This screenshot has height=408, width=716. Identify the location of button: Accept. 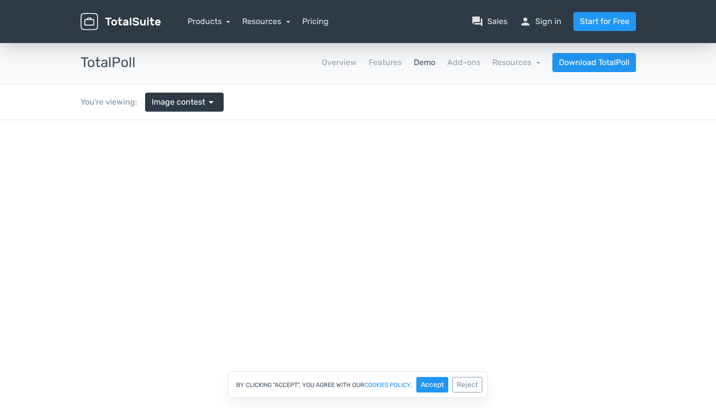
(432, 384).